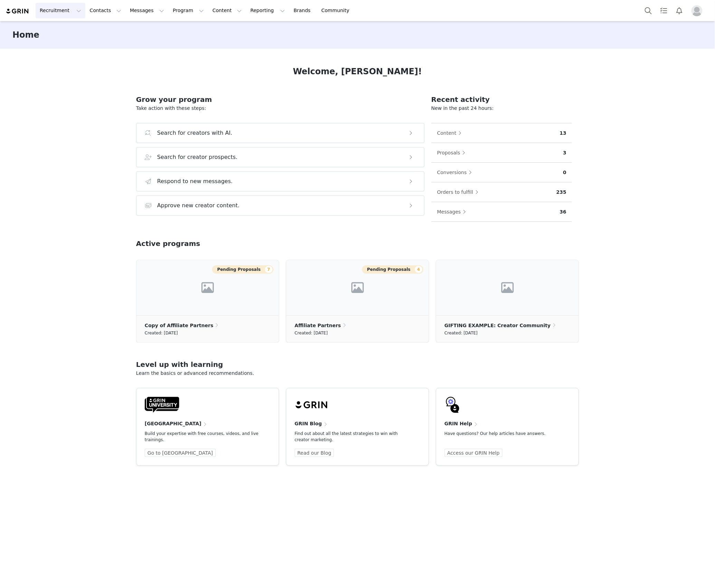 Image resolution: width=715 pixels, height=588 pixels. I want to click on h2: Level up with learning, so click(358, 364).